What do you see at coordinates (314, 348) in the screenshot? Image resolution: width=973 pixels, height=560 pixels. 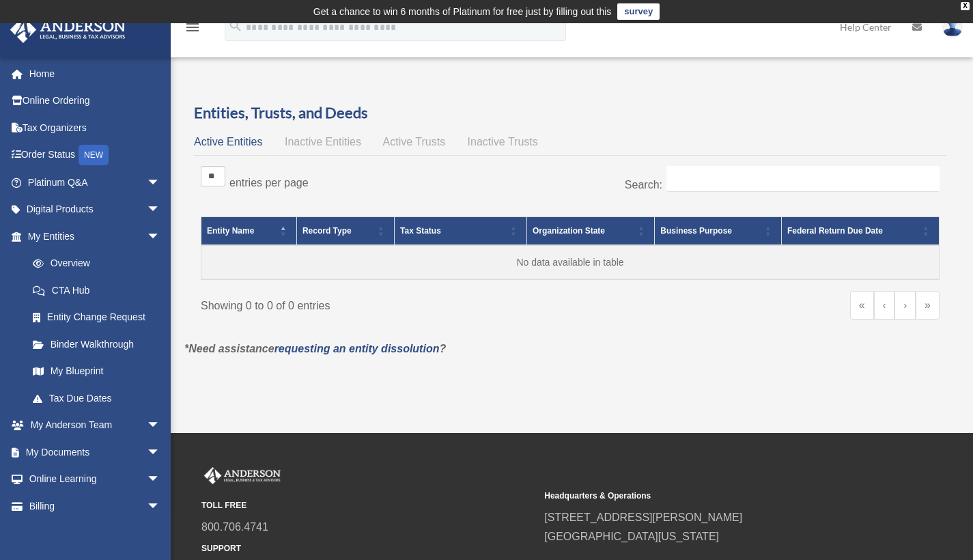 I see `em: *Need assistance ?` at bounding box center [314, 348].